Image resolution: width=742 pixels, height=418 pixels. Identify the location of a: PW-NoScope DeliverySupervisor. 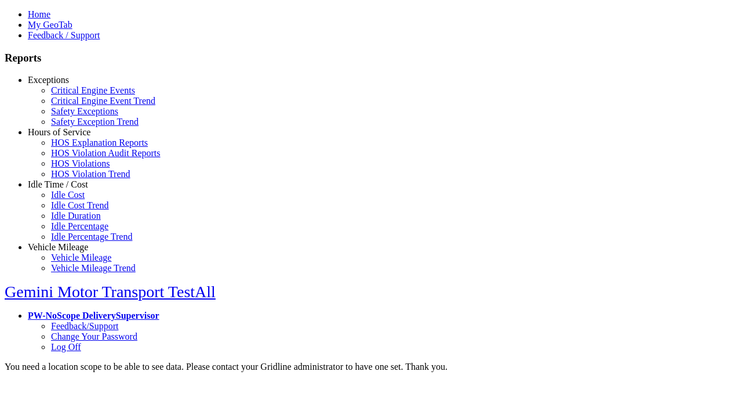
(93, 315).